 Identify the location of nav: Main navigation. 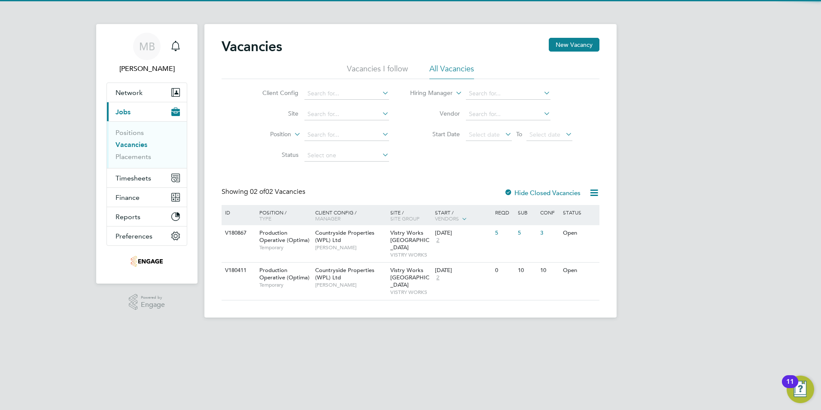
(147, 154).